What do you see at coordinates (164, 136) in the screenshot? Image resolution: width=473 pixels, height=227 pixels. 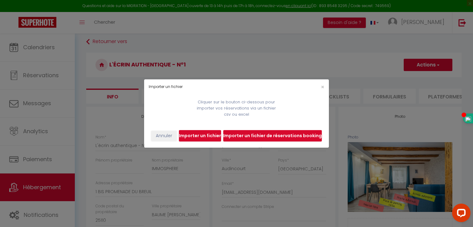 I see `button: Annuler` at bounding box center [164, 136].